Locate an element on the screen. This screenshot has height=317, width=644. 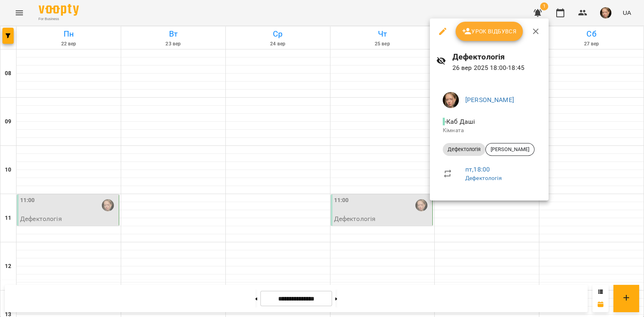
span: - Каб Даші is located at coordinates (459, 121).